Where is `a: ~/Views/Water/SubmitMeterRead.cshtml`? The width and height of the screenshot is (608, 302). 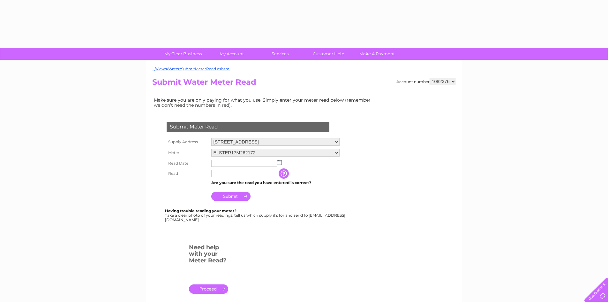
a: ~/Views/Water/SubmitMeterRead.cshtml is located at coordinates (191, 69).